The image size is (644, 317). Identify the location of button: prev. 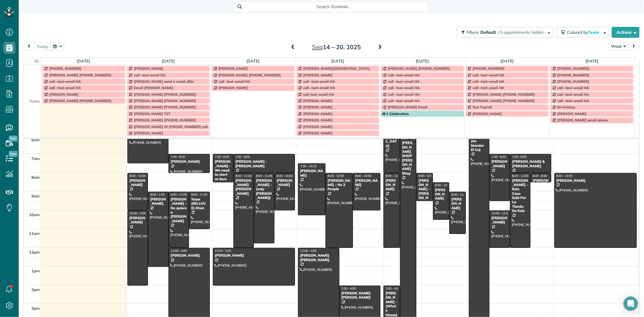
(29, 46).